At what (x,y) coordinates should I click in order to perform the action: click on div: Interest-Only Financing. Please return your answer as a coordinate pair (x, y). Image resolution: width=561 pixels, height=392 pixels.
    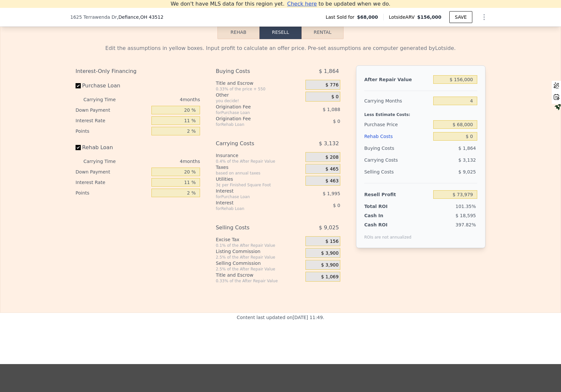
    Looking at the image, I should click on (137, 71).